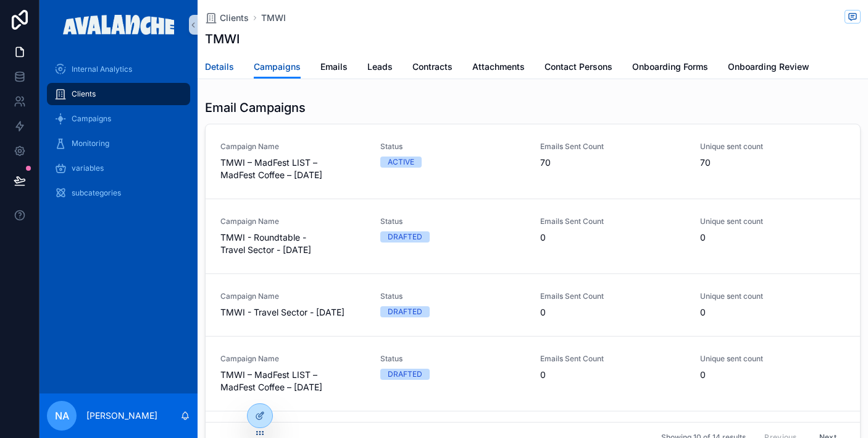  Describe the element at coordinates (769, 67) in the screenshot. I see `span: Onboarding Review` at that location.